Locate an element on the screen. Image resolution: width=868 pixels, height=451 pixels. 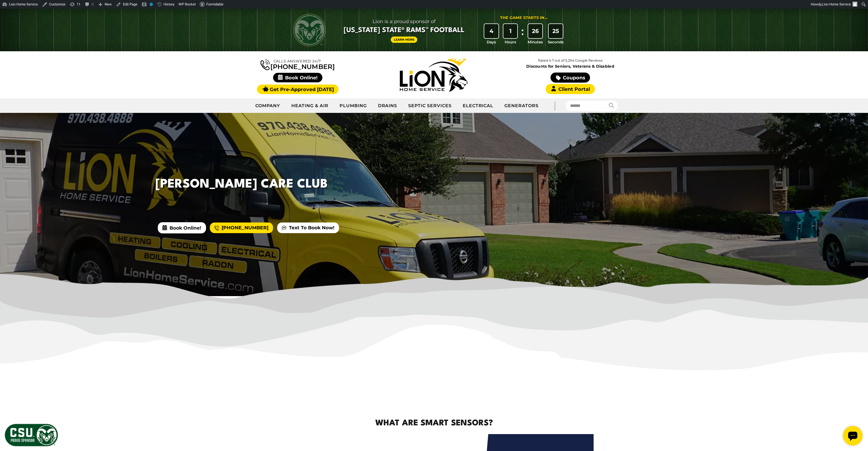
a: Generators is located at coordinates (521, 106).